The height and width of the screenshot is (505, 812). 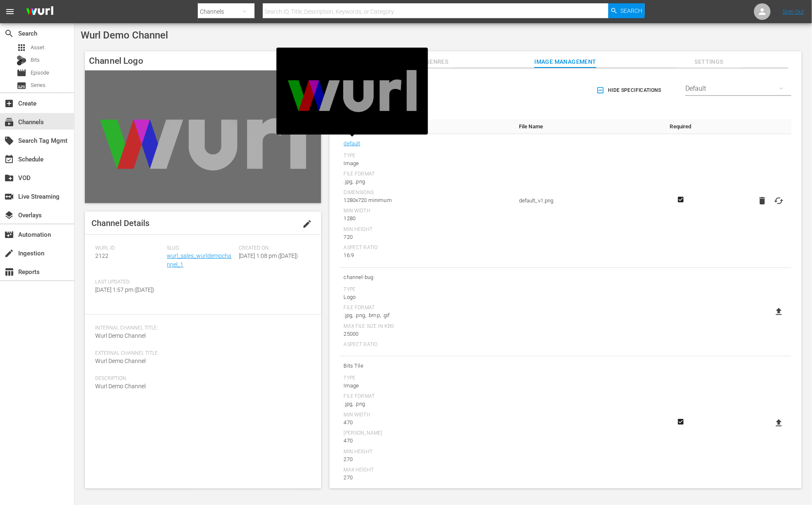 I want to click on div: Max Height, so click(x=427, y=470).